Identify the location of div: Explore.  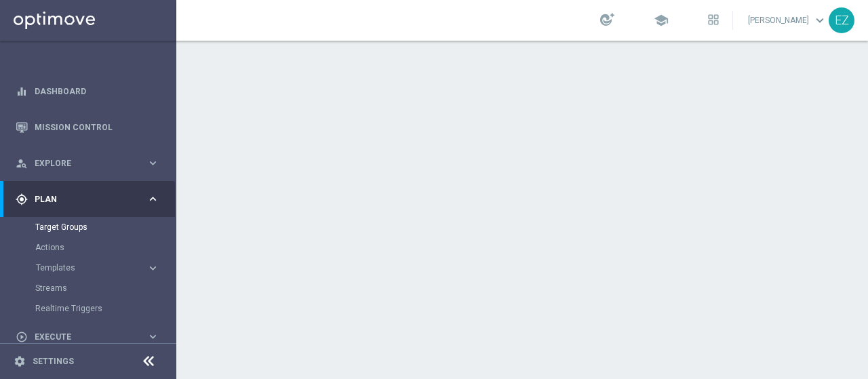
(81, 163).